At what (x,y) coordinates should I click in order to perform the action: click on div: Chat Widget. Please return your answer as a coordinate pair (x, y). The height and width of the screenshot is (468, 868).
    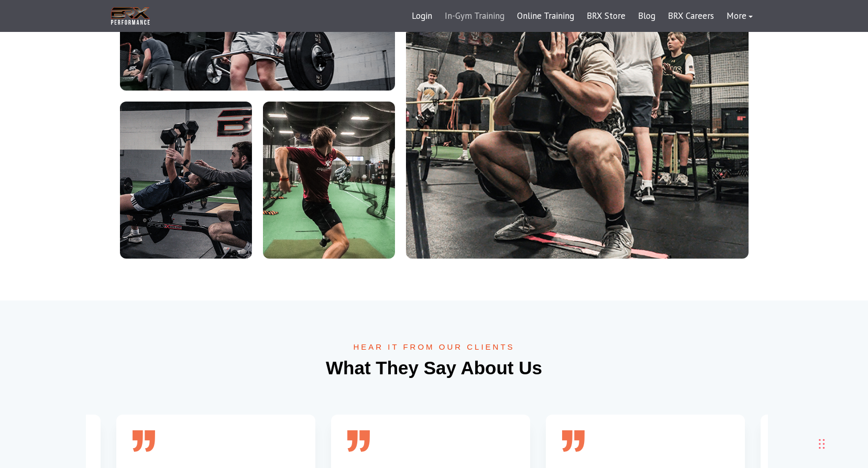
    Looking at the image, I should click on (793, 411).